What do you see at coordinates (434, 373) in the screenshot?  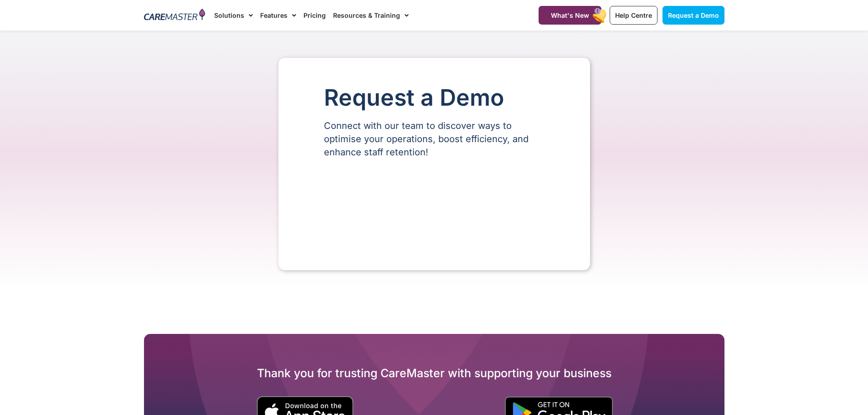 I see `h2: Thank you for trusting CareMaster with supporting your business` at bounding box center [434, 373].